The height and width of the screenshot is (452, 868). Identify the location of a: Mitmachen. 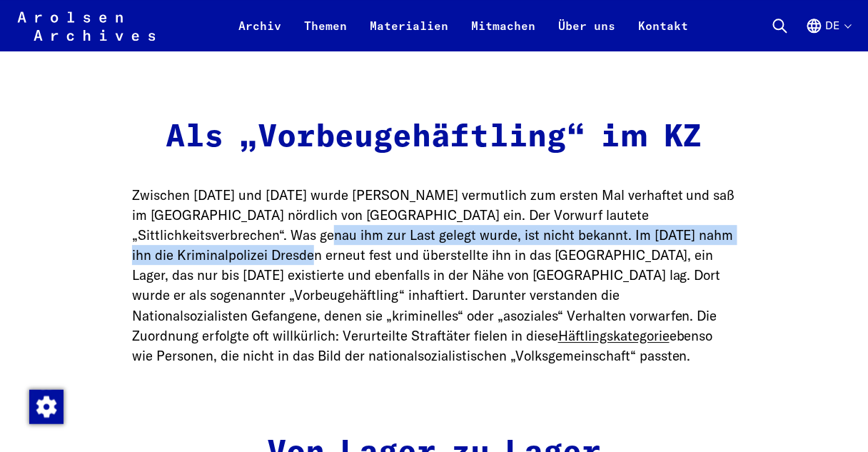
(504, 35).